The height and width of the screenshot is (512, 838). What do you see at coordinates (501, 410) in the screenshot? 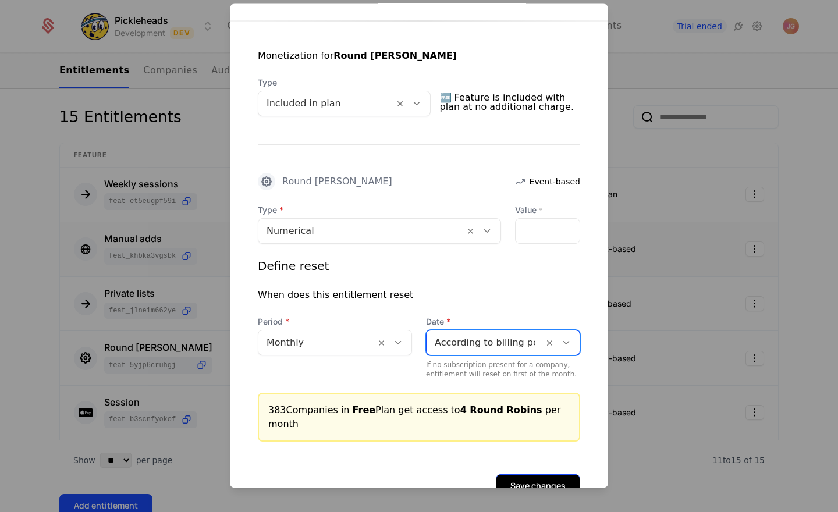
I see `span: 4 Round Robins` at bounding box center [501, 410].